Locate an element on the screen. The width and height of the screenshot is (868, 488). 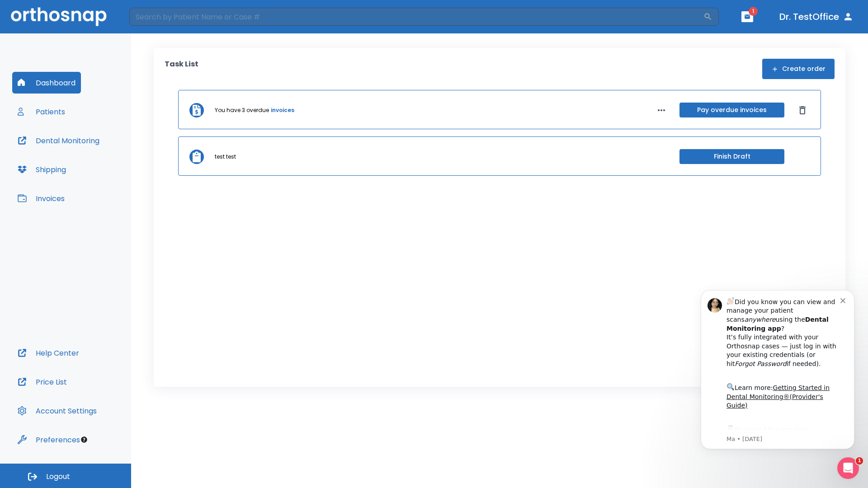
a: Dental Monitoring is located at coordinates (59, 141).